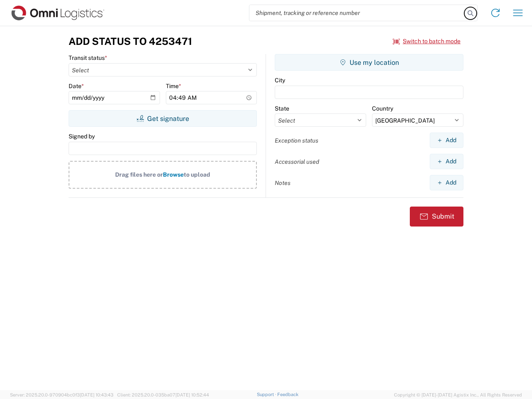 The width and height of the screenshot is (532, 399). Describe the element at coordinates (296, 140) in the screenshot. I see `label: Exception status` at that location.